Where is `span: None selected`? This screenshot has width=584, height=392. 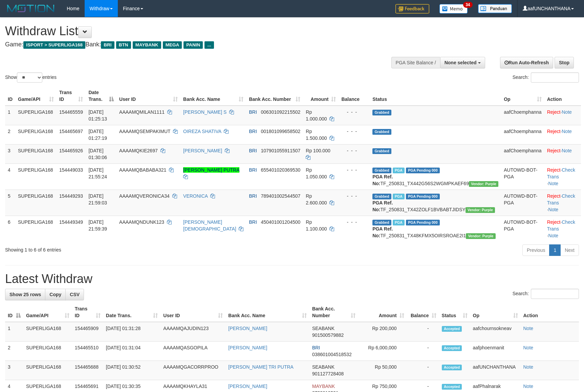
span: None selected is located at coordinates (460, 63).